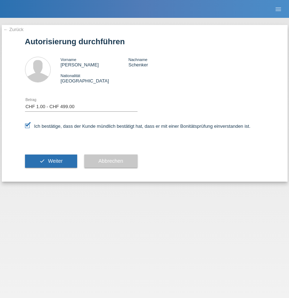 Image resolution: width=289 pixels, height=298 pixels. I want to click on span: Vorname, so click(69, 60).